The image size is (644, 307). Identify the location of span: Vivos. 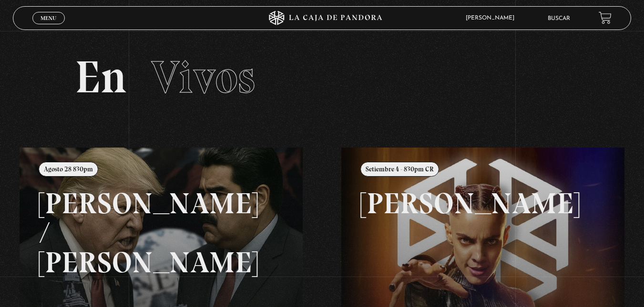
(203, 77).